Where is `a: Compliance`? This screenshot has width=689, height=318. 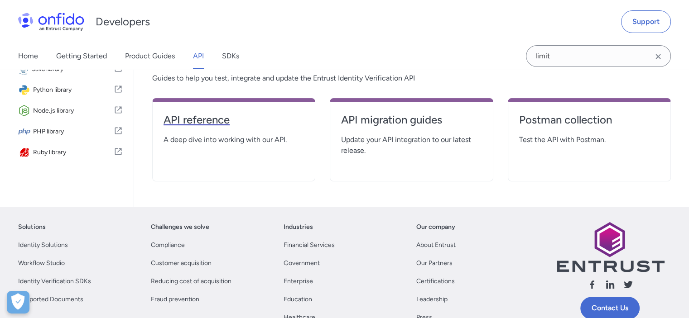 a: Compliance is located at coordinates (168, 246).